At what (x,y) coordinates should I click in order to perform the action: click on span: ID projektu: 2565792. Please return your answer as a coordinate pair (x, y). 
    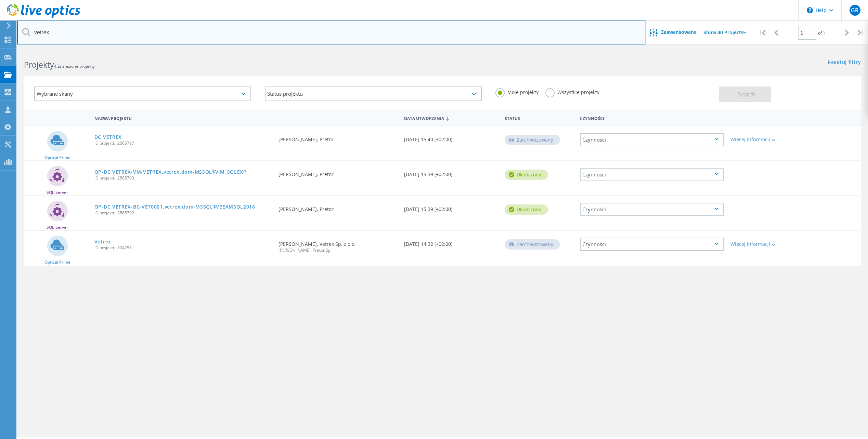
    Looking at the image, I should click on (183, 213).